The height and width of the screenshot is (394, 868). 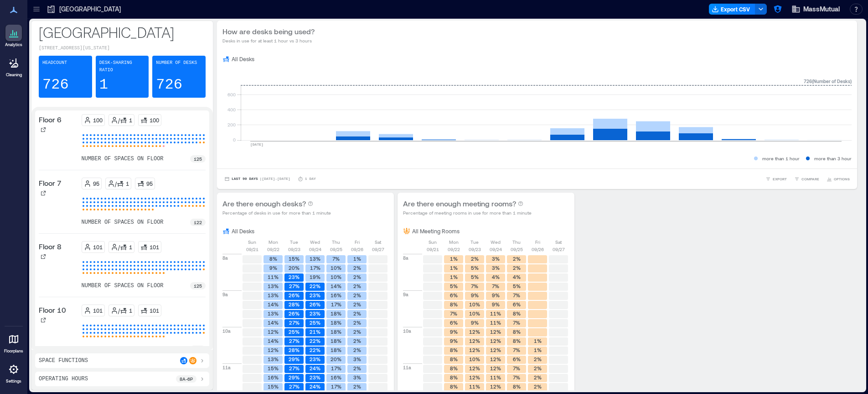 I want to click on p: 09/26, so click(x=537, y=249).